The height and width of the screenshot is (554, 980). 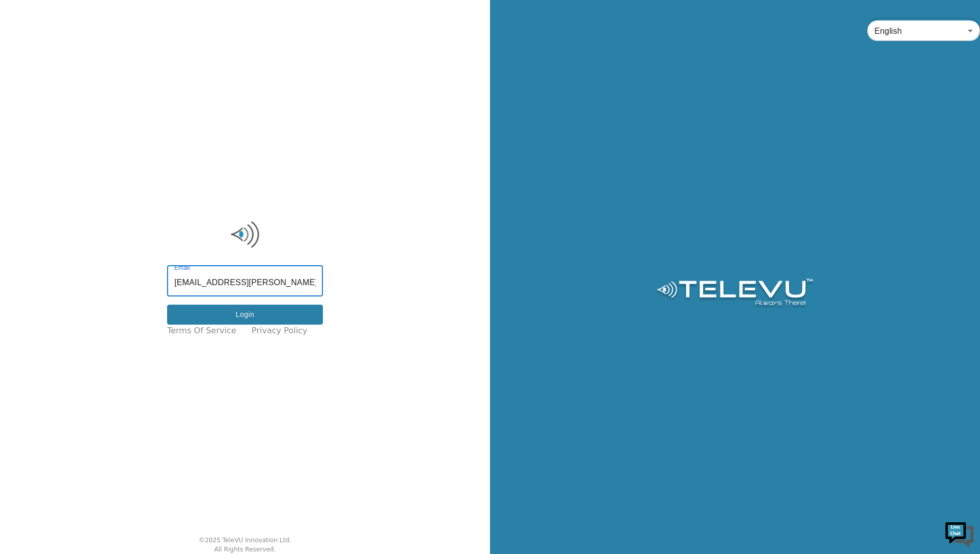 What do you see at coordinates (923, 31) in the screenshot?
I see `div: English` at bounding box center [923, 31].